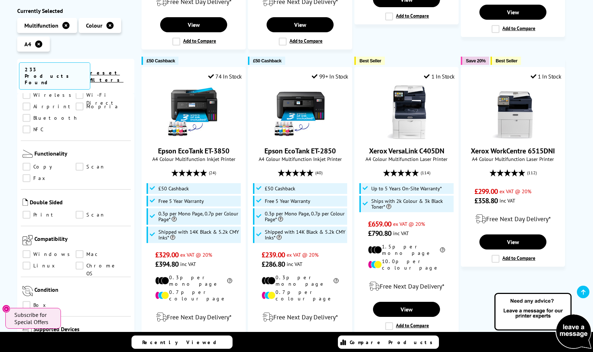  Describe the element at coordinates (388, 342) in the screenshot. I see `a: Compare Products` at that location.